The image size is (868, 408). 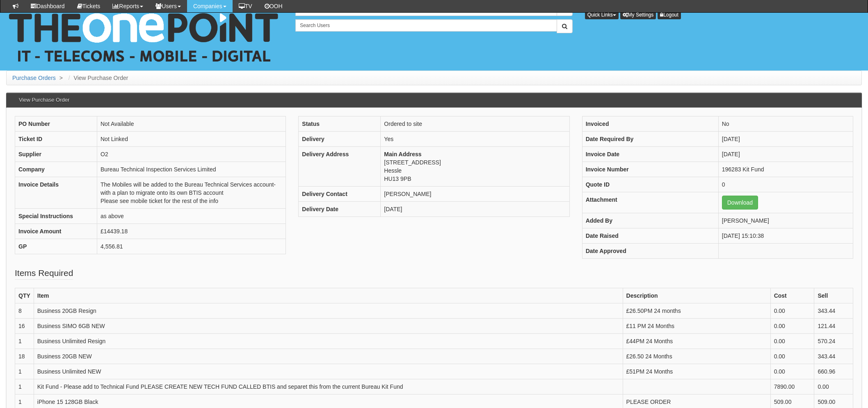 I want to click on a: Download, so click(x=740, y=203).